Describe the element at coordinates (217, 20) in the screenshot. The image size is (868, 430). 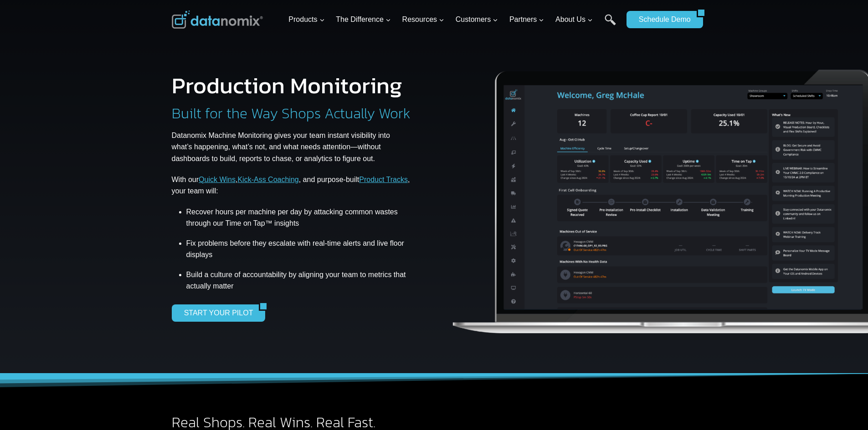
I see `img: Datanomix` at that location.